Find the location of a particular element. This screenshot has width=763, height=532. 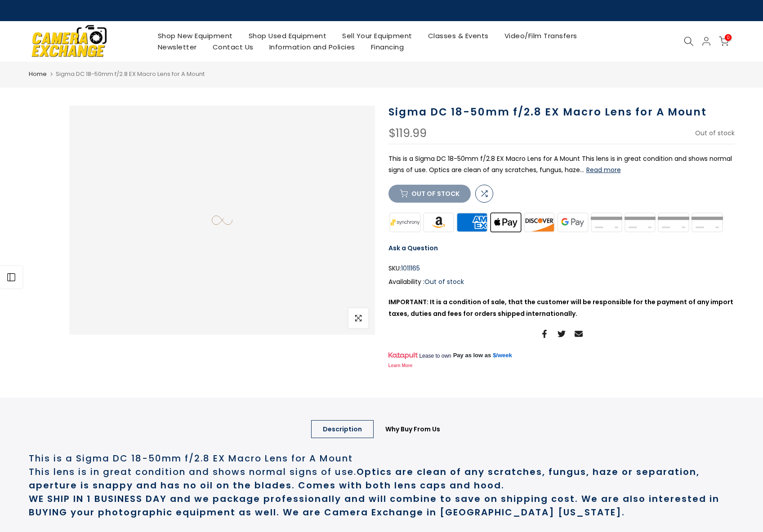

a: $/week is located at coordinates (502, 356).